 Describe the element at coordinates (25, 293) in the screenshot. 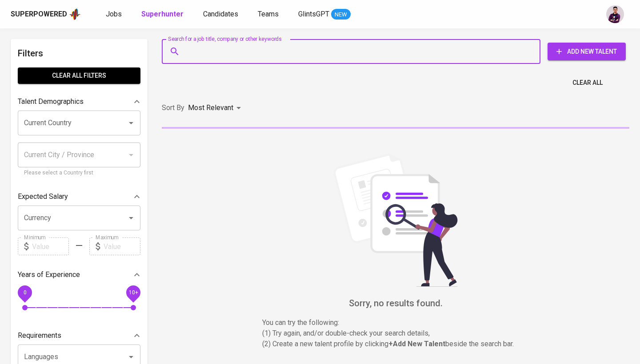

I see `span: 0` at that location.